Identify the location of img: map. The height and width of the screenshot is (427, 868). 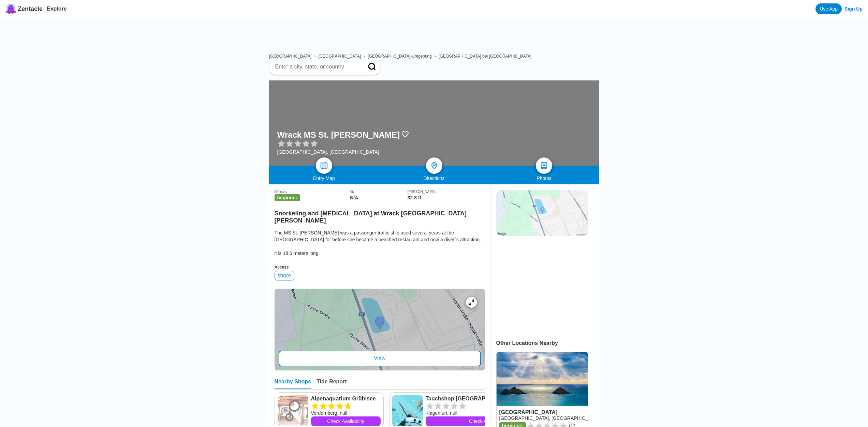
(324, 166).